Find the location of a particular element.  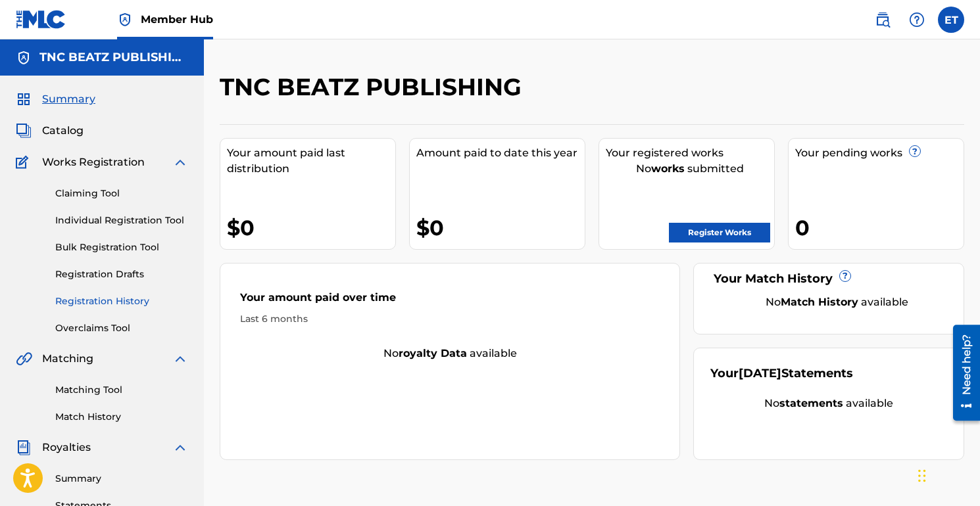

a: Claiming Tool is located at coordinates (122, 193).